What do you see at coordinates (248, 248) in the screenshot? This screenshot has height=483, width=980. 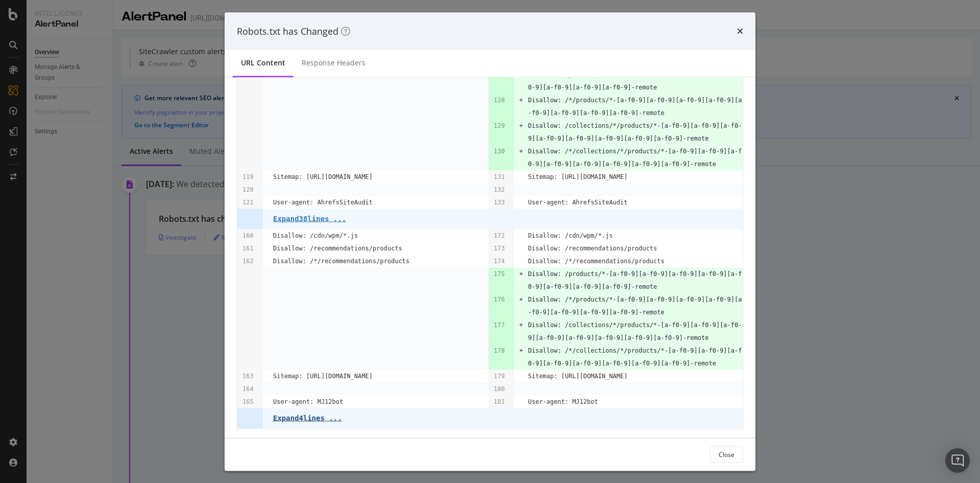 I see `pre: 161` at bounding box center [248, 248].